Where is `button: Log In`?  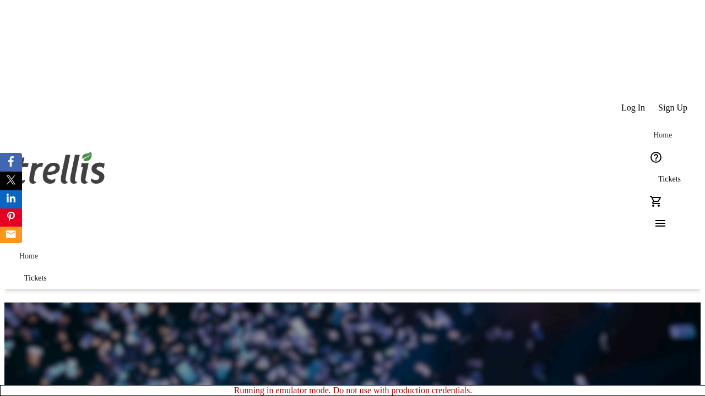 button: Log In is located at coordinates (633, 108).